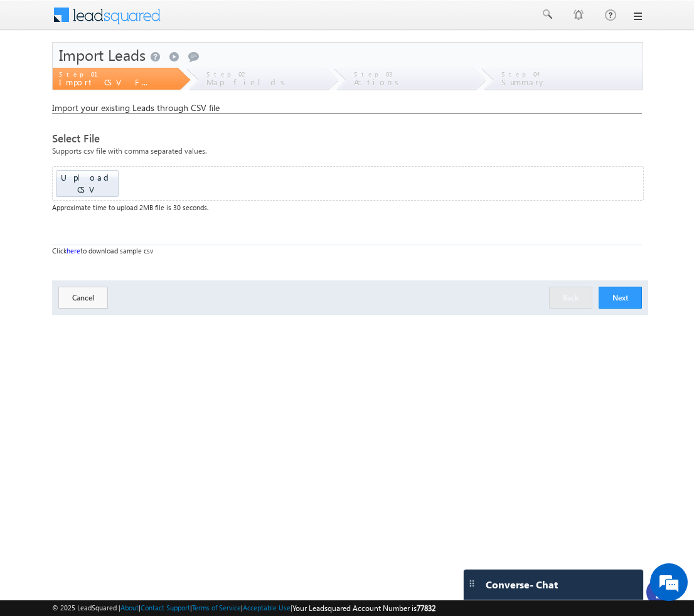 This screenshot has height=616, width=694. What do you see at coordinates (522, 585) in the screenshot?
I see `span: Converse - Chat` at bounding box center [522, 585].